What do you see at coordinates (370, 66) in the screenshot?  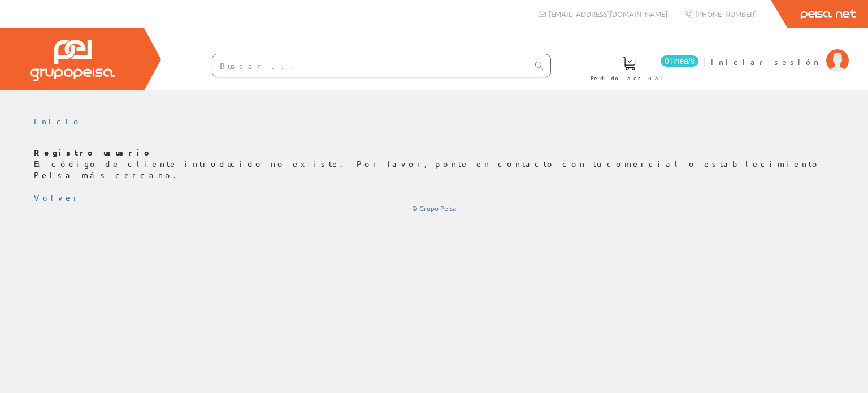 I see `input: Buscar ...` at bounding box center [370, 66].